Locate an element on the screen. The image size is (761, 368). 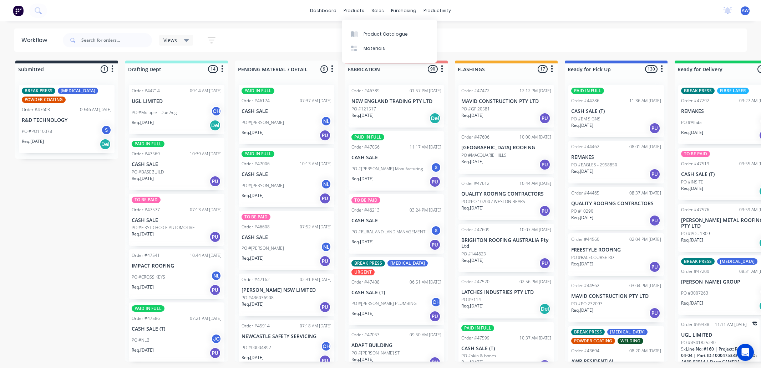
div: NL is located at coordinates (326, 184).